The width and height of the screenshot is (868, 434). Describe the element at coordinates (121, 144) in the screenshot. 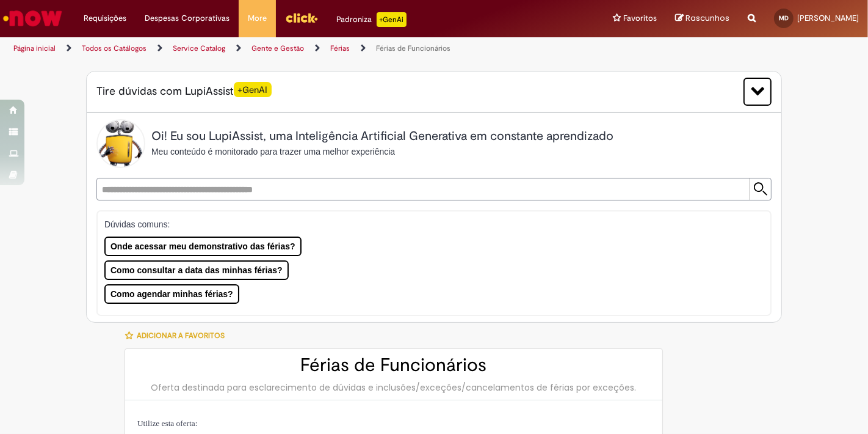

I see `img: Lupi` at that location.